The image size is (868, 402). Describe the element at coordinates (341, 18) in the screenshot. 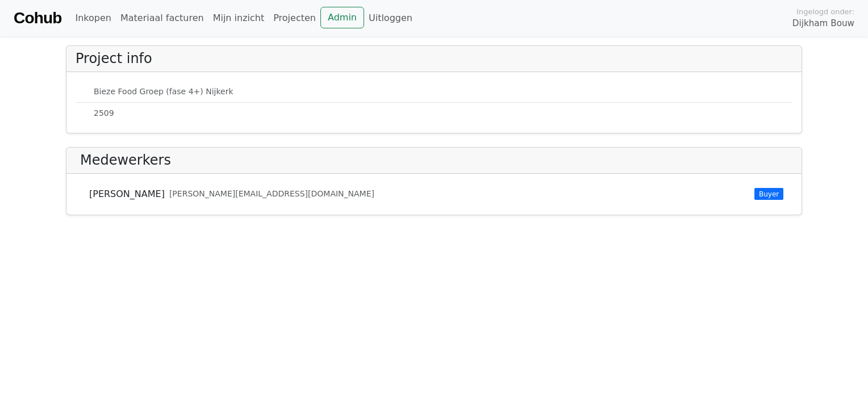

I see `a: Admin` at that location.